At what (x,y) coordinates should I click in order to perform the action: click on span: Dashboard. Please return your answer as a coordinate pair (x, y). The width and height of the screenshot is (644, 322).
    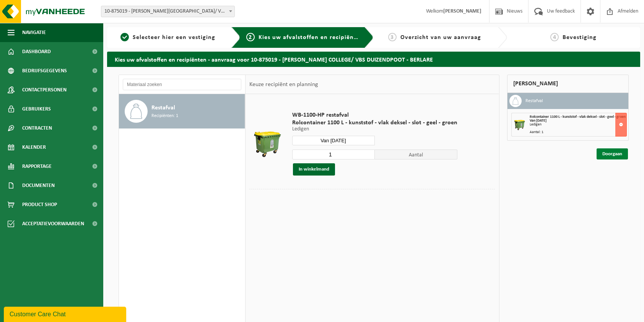
    Looking at the image, I should click on (36, 52).